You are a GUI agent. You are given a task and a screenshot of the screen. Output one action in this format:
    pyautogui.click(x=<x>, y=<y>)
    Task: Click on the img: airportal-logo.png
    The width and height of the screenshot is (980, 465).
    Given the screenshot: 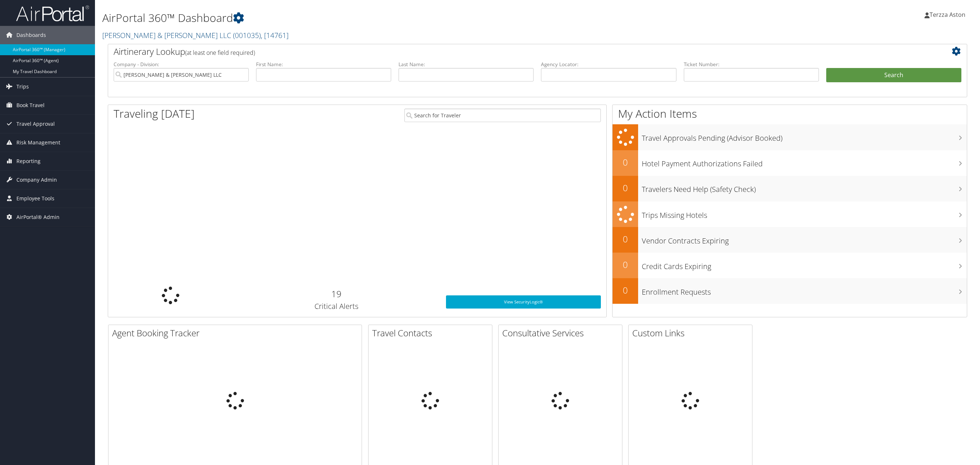 What is the action you would take?
    pyautogui.click(x=52, y=13)
    